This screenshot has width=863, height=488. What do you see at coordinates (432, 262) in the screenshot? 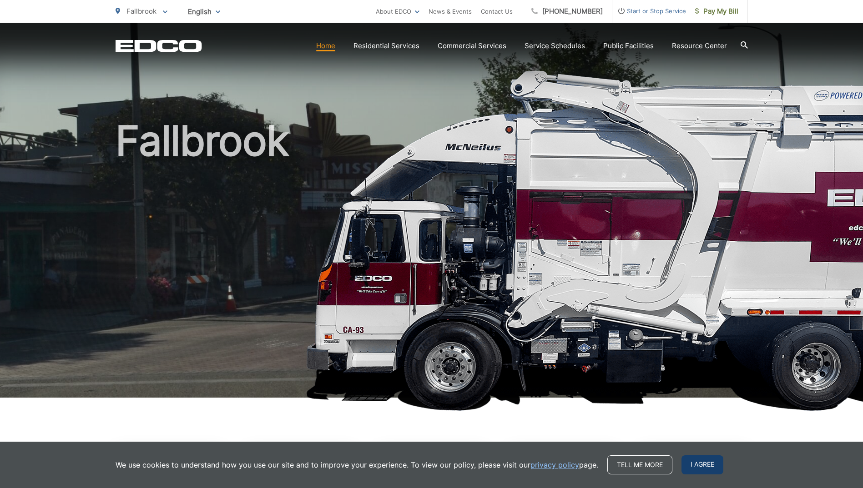
I see `h1: Fallbrook` at bounding box center [432, 262].